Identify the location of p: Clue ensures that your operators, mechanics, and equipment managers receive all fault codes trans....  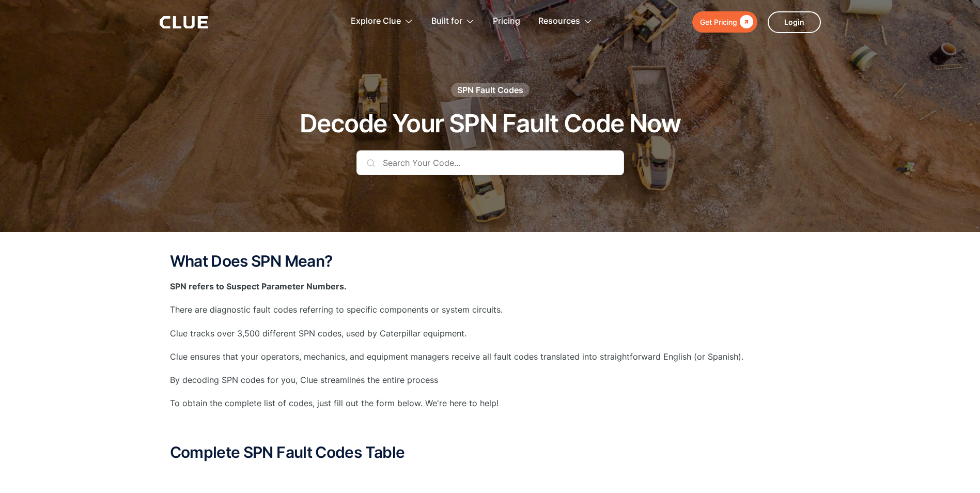
(490, 356).